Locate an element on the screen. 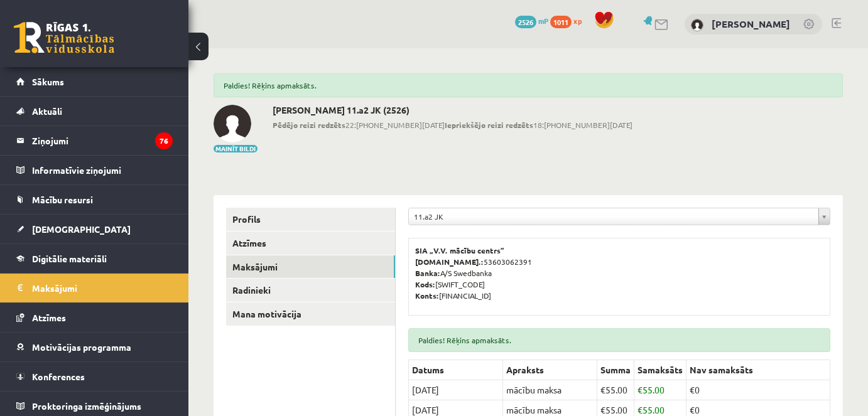 Image resolution: width=868 pixels, height=416 pixels. a: Digitālie materiāli is located at coordinates (94, 259).